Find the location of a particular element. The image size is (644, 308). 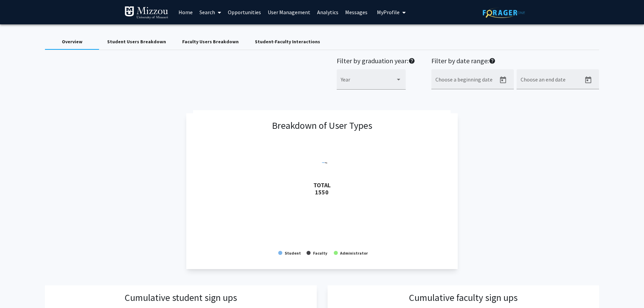

text: Student is located at coordinates (293, 253).